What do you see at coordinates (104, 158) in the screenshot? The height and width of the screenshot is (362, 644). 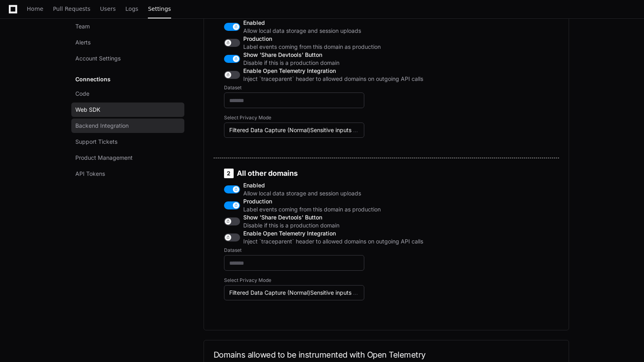 I see `span: Product Management` at bounding box center [104, 158].